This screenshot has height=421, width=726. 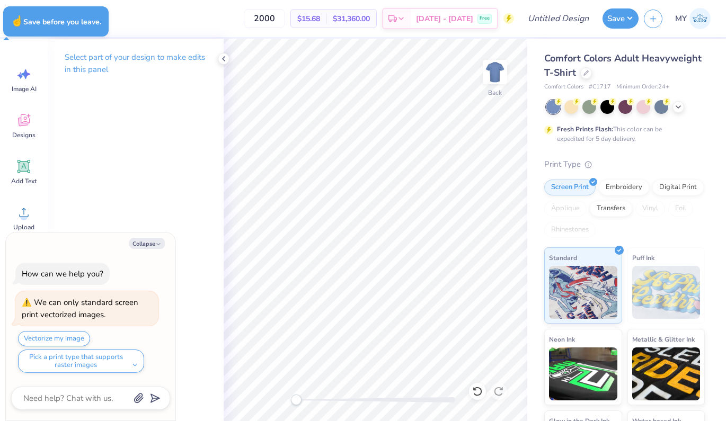 What do you see at coordinates (24, 181) in the screenshot?
I see `span: Add Text` at bounding box center [24, 181].